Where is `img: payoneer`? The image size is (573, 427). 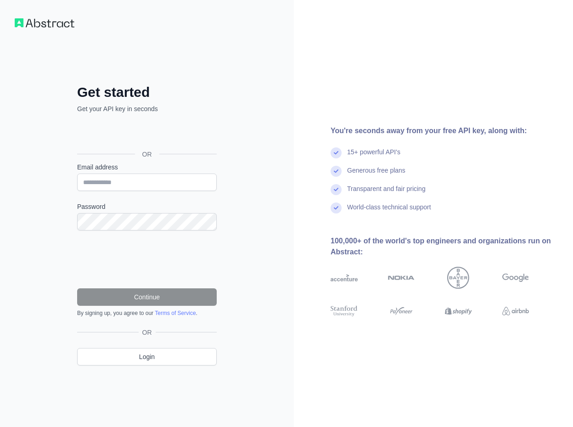 img: payoneer is located at coordinates (401, 311).